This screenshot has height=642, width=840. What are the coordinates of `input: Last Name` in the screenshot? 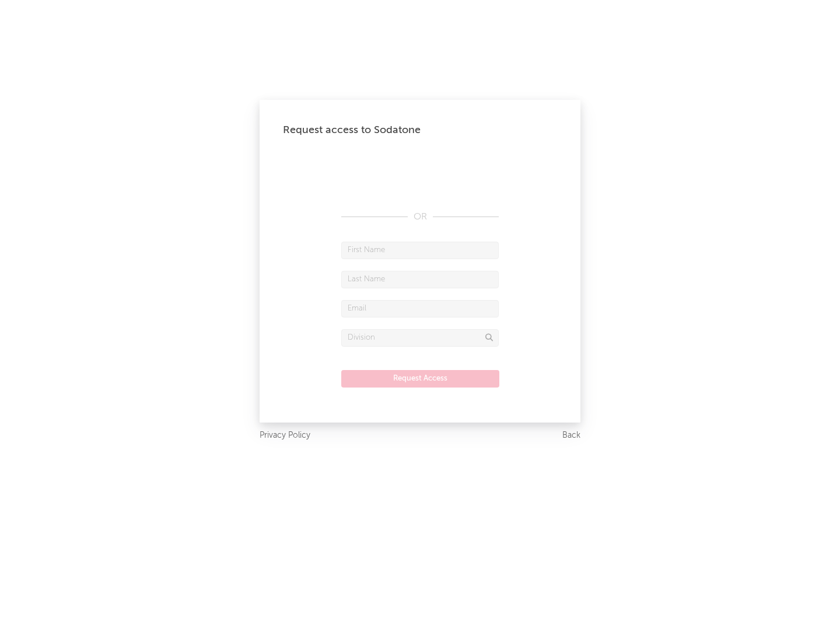 It's located at (420, 280).